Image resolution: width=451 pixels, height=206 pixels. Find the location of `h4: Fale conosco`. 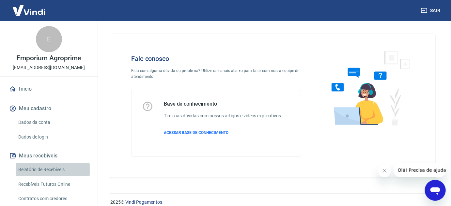

h4: Fale conosco is located at coordinates (216, 59).